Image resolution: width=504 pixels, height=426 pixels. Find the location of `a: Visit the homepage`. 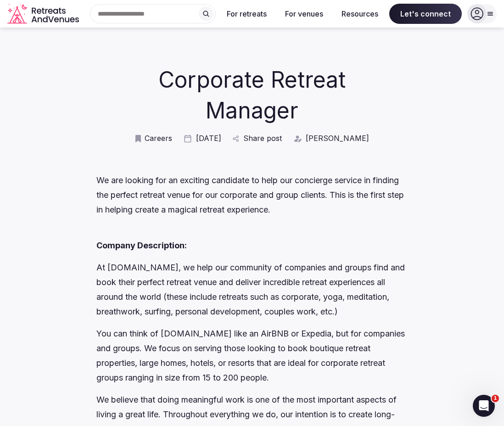

a: Visit the homepage is located at coordinates (44, 14).